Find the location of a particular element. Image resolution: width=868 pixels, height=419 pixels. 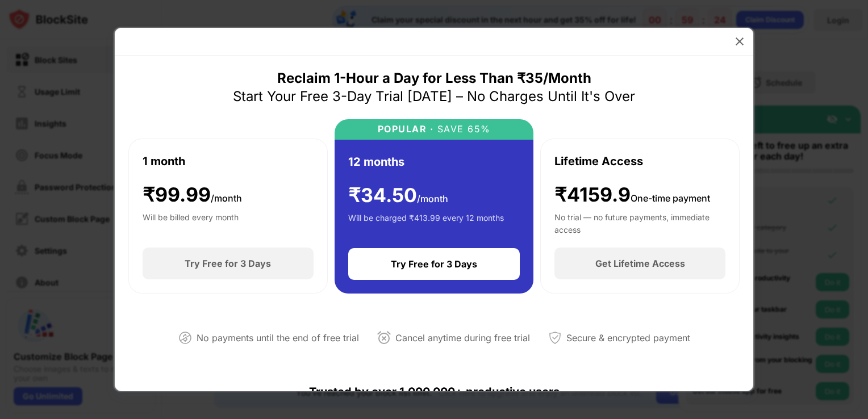

div: SAVE 65% is located at coordinates (462, 129).